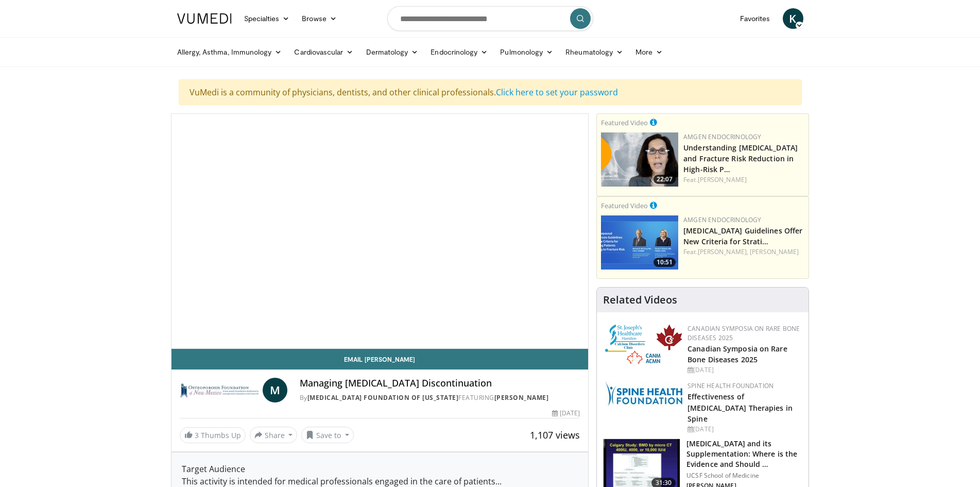 The height and width of the screenshot is (487, 980). I want to click on a: 22:07, so click(640, 159).